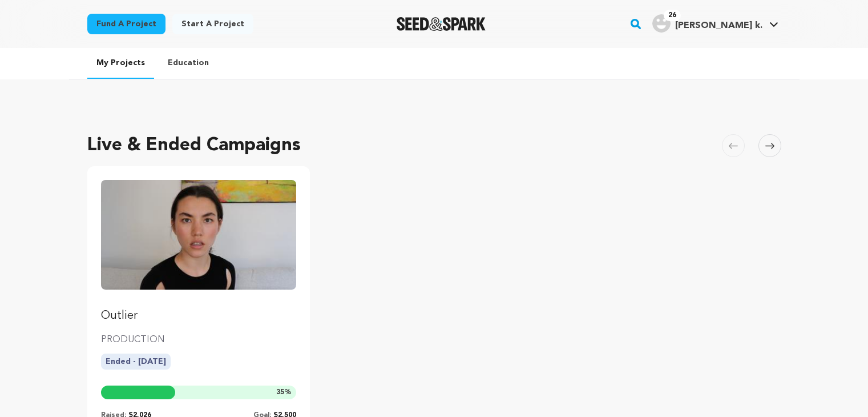 This screenshot has width=868, height=417. What do you see at coordinates (213, 24) in the screenshot?
I see `a: Start a project` at bounding box center [213, 24].